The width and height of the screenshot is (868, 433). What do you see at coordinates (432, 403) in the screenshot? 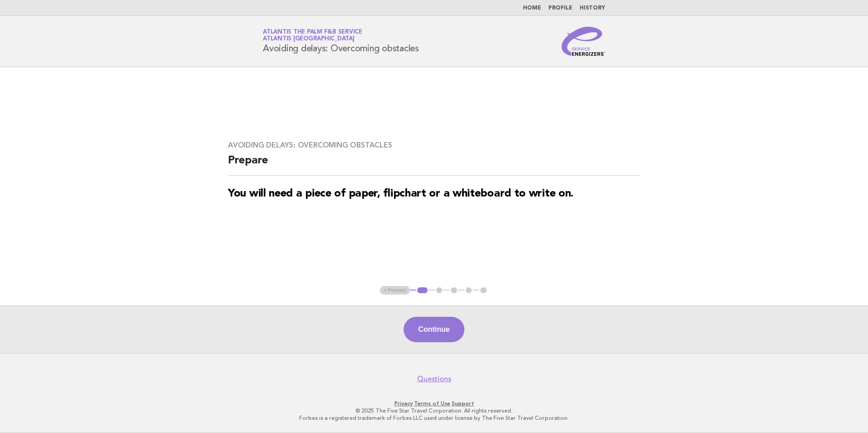
I see `a: Terms of Use` at bounding box center [432, 403].